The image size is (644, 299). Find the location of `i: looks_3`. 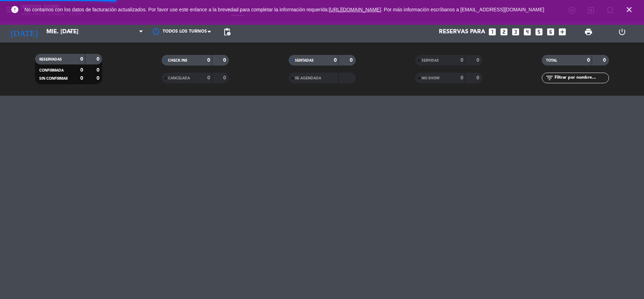

i: looks_3 is located at coordinates (515, 32).